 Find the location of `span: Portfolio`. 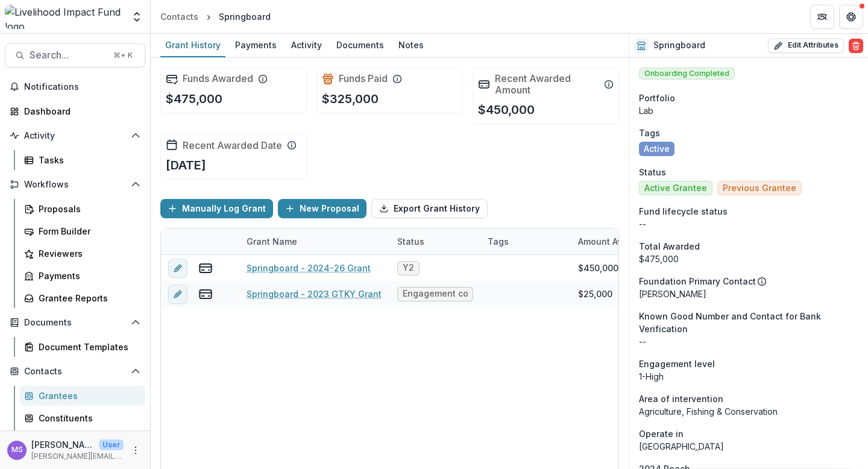

span: Portfolio is located at coordinates (657, 97).